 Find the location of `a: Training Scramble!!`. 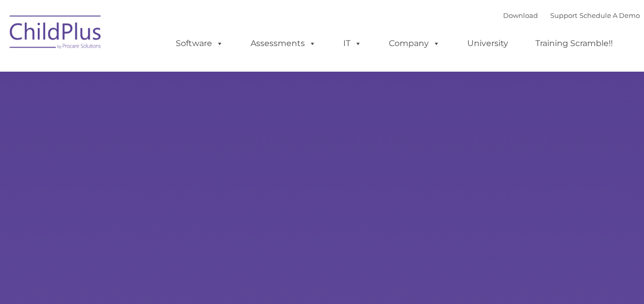

a: Training Scramble!! is located at coordinates (574, 44).